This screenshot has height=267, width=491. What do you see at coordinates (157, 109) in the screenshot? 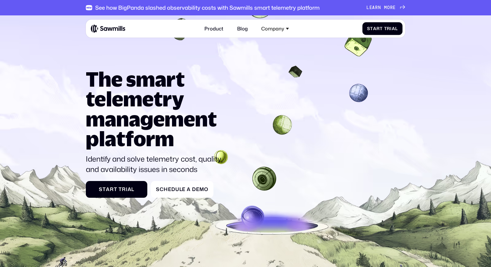
I see `h1: The smart telemetry management platform` at bounding box center [157, 109].